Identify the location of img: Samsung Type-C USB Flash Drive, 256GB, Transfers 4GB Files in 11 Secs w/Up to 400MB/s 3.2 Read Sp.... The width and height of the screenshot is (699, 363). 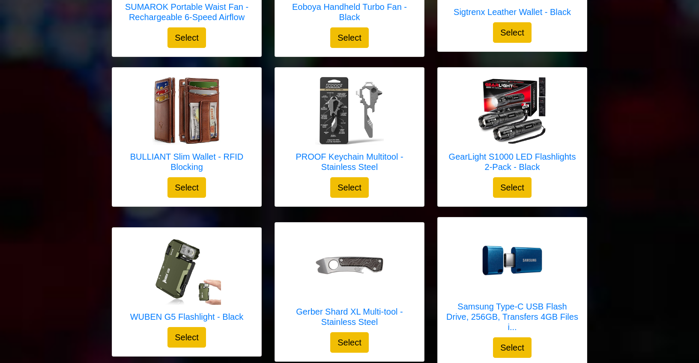
(512, 260).